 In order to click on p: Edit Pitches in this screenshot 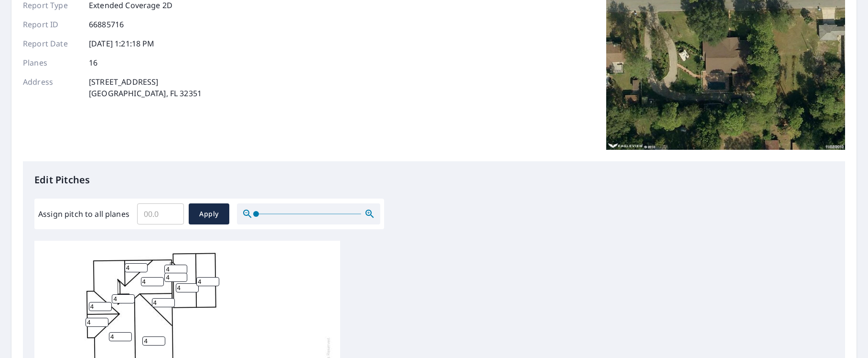, I will do `click(434, 180)`.